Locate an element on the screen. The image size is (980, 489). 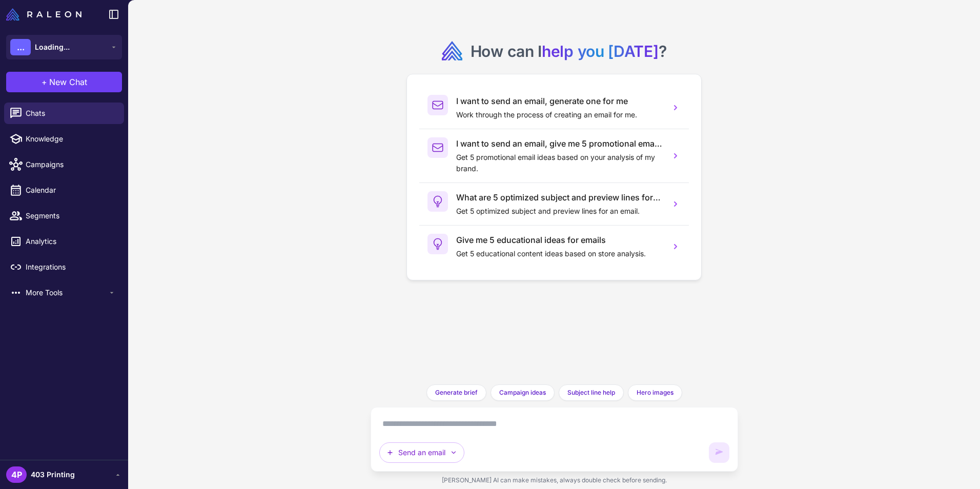
h3: Give me 5 educational ideas for emails is located at coordinates (560, 240).